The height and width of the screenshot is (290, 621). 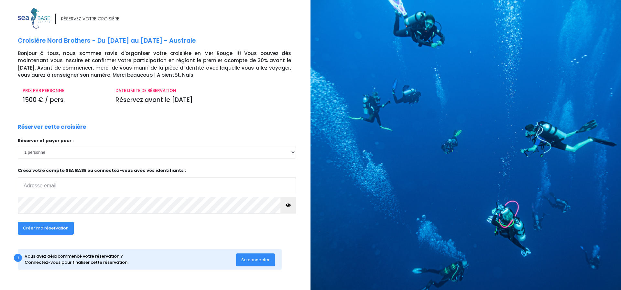 I want to click on a: Se connecter, so click(x=256, y=259).